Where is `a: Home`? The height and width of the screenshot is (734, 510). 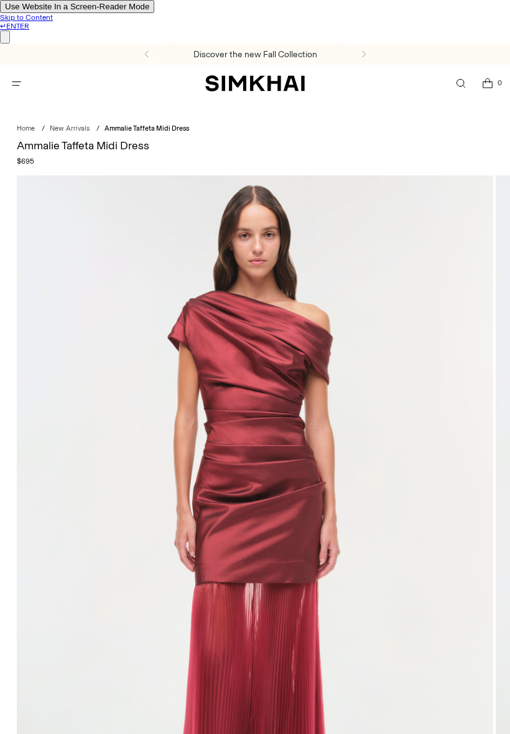
a: Home is located at coordinates (26, 128).